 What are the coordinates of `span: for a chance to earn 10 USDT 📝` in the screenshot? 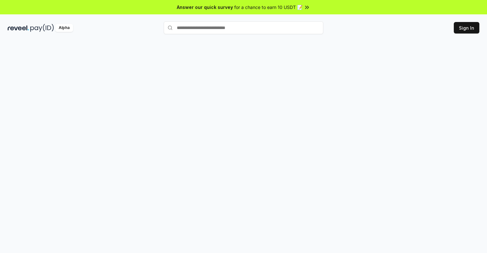 It's located at (268, 7).